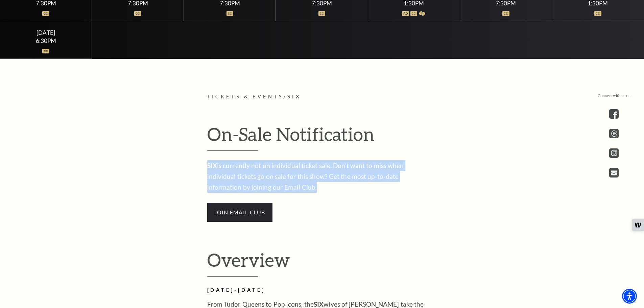  Describe the element at coordinates (294, 96) in the screenshot. I see `span: SIX` at that location.